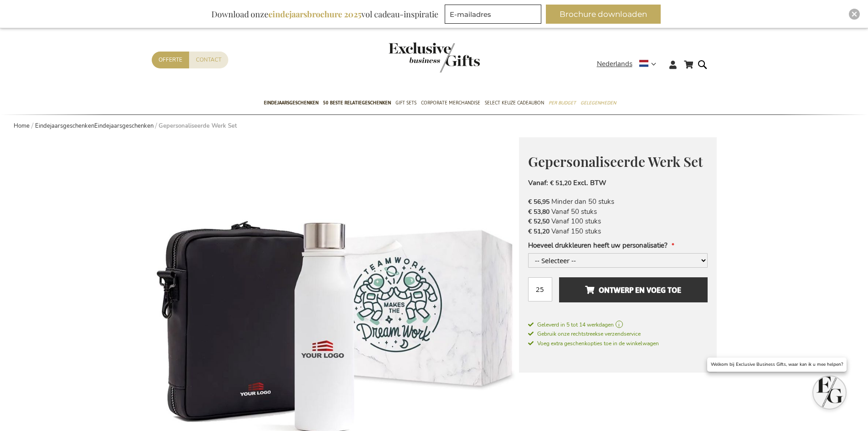  Describe the element at coordinates (618, 343) in the screenshot. I see `a: Voeg extra geschenkopties toe in de winkelwagen` at that location.